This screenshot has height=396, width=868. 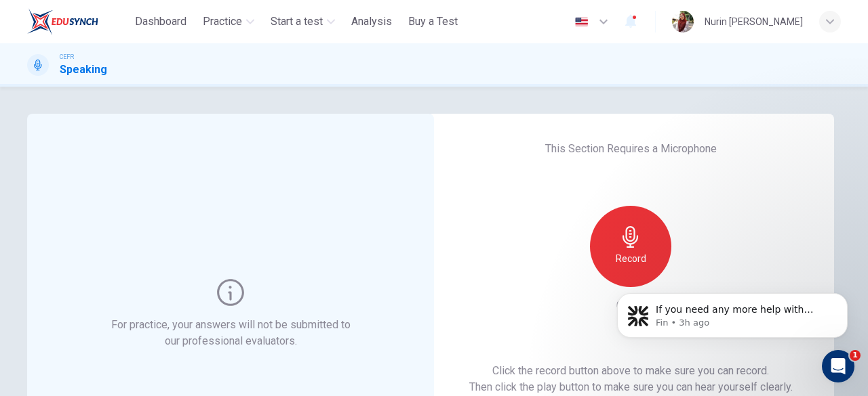 I want to click on div: message notification from Fin, 3h ago. If you need any more help with understanding how your scor..., so click(x=136, y=51).